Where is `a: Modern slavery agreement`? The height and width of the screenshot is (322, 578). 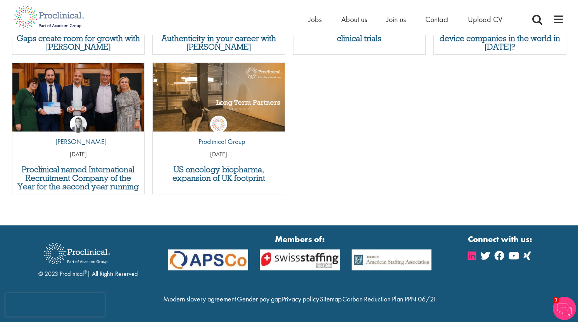
a: Modern slavery agreement is located at coordinates (200, 298).